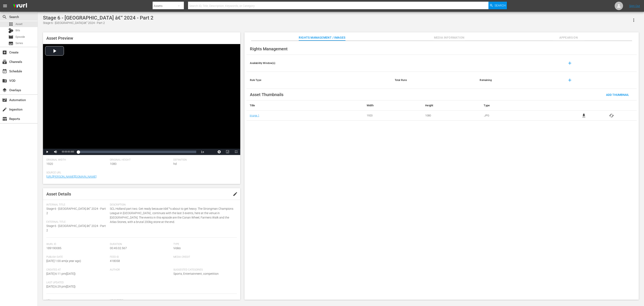 This screenshot has width=644, height=306. What do you see at coordinates (77, 222) in the screenshot?
I see `span: External Title:` at bounding box center [77, 222].